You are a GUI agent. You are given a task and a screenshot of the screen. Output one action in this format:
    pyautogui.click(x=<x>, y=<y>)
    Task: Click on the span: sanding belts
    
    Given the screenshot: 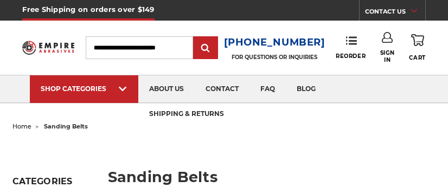 What is the action you would take?
    pyautogui.click(x=66, y=126)
    